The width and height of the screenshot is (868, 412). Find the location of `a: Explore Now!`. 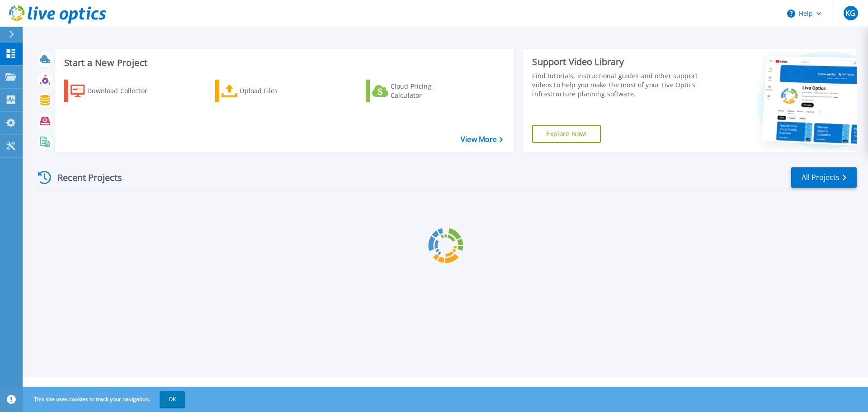

a: Explore Now! is located at coordinates (567, 134).